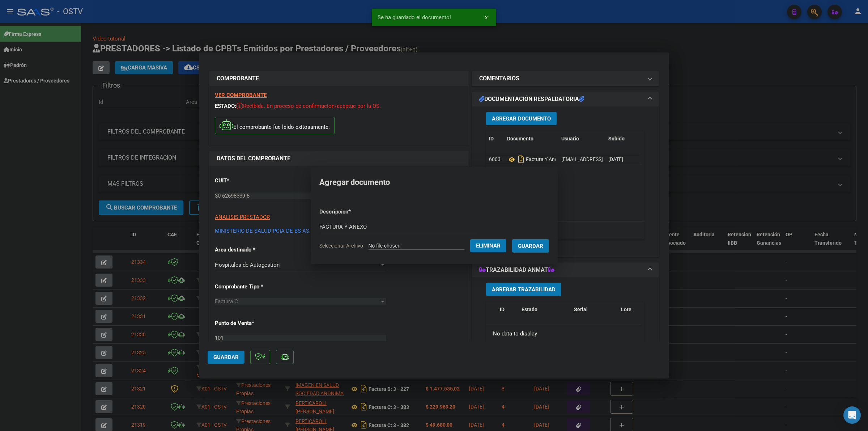 Image resolution: width=868 pixels, height=431 pixels. Describe the element at coordinates (496, 159) in the screenshot. I see `span: 60035` at that location.